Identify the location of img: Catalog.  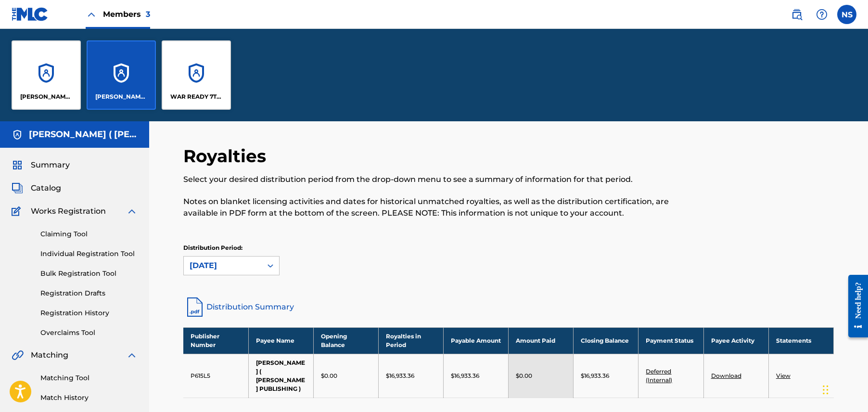
(17, 188).